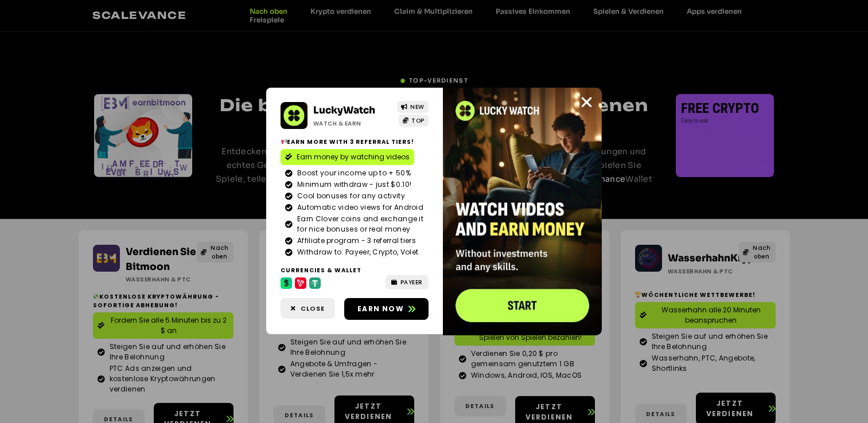 The width and height of the screenshot is (868, 423). What do you see at coordinates (312, 309) in the screenshot?
I see `span: Close` at bounding box center [312, 309].